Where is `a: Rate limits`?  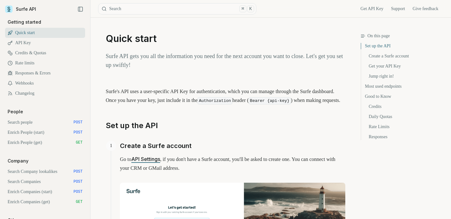
a: Rate limits is located at coordinates (45, 63).